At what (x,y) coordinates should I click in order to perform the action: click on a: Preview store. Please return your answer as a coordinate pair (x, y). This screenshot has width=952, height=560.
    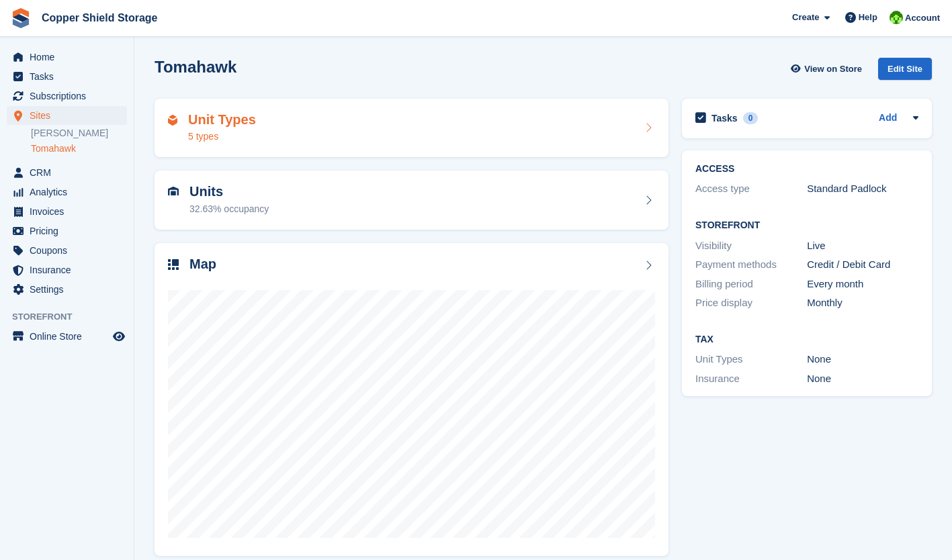
    Looking at the image, I should click on (119, 336).